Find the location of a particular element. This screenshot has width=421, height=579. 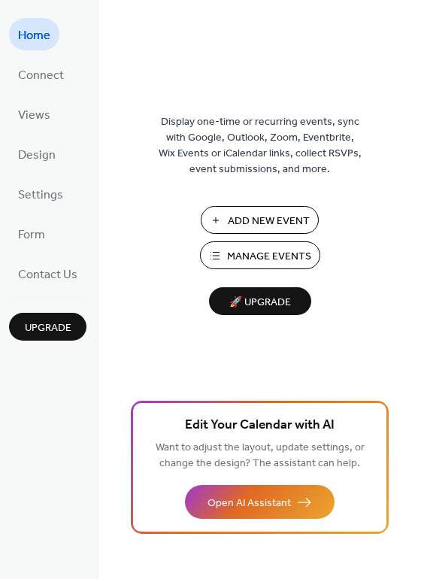

a: Connect is located at coordinates (41, 74).